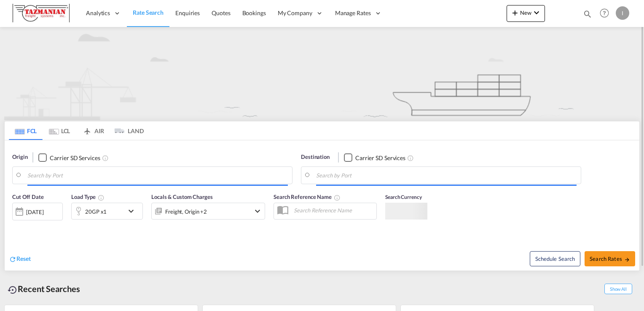 Image resolution: width=644 pixels, height=311 pixels. What do you see at coordinates (295, 13) in the screenshot?
I see `span: My Company` at bounding box center [295, 13].